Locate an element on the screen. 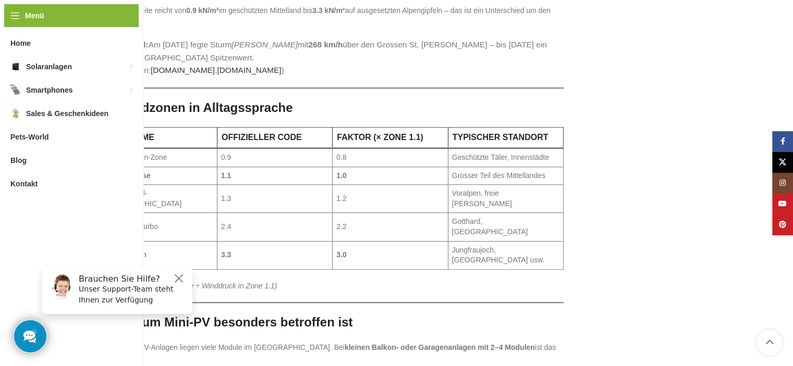  strong: 1.1 is located at coordinates (226, 176).